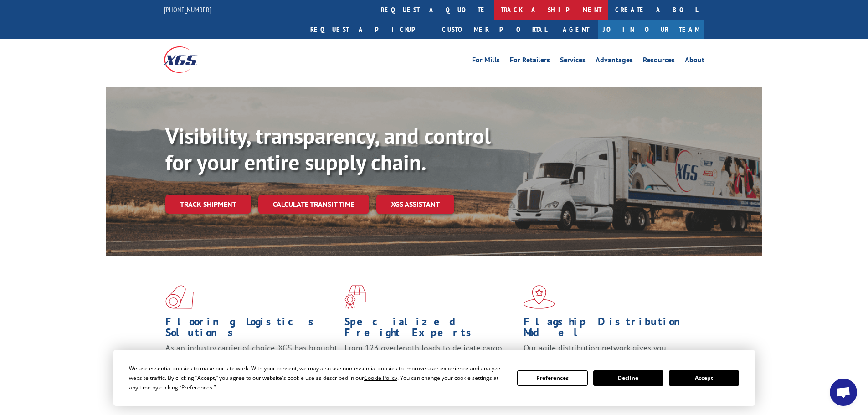  What do you see at coordinates (610, 329) in the screenshot?
I see `h1: Flagship Distribution Model` at bounding box center [610, 329].